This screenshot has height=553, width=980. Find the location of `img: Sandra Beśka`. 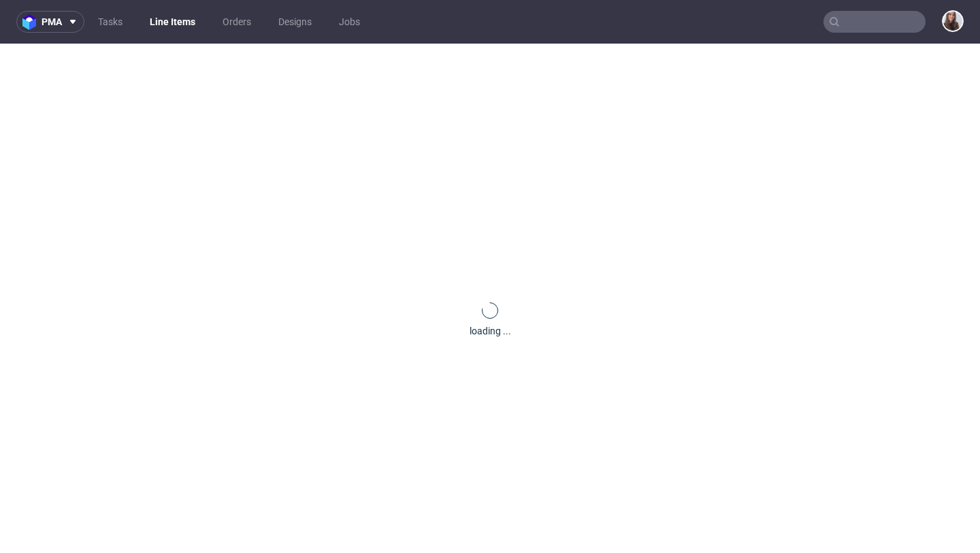

img: Sandra Beśka is located at coordinates (953, 21).